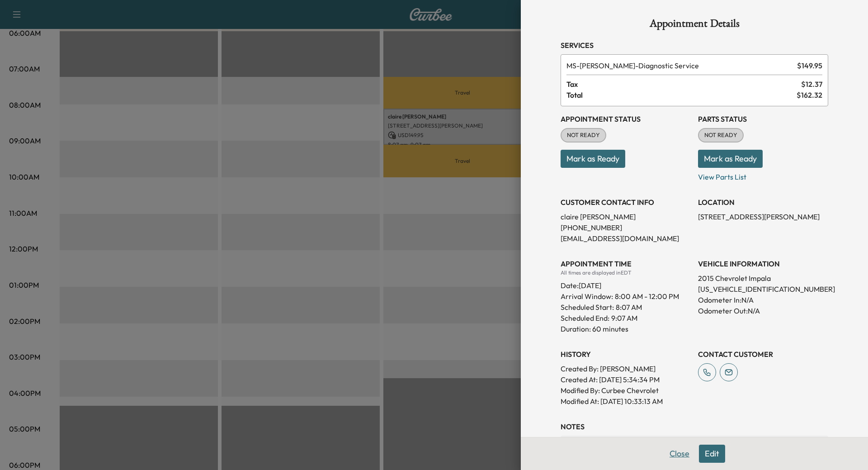 The height and width of the screenshot is (470, 868). What do you see at coordinates (694, 426) in the screenshot?
I see `h3: NOTES` at bounding box center [694, 426].